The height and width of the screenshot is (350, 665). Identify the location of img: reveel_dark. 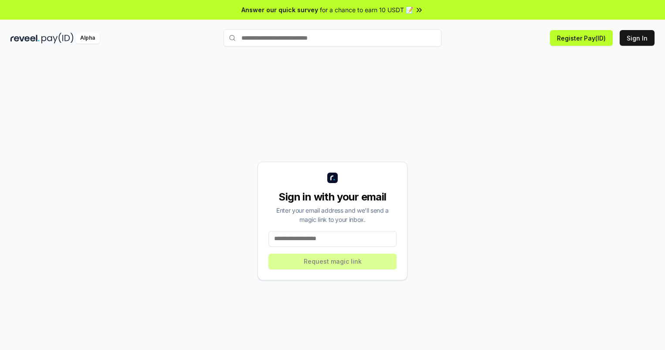
(25, 38).